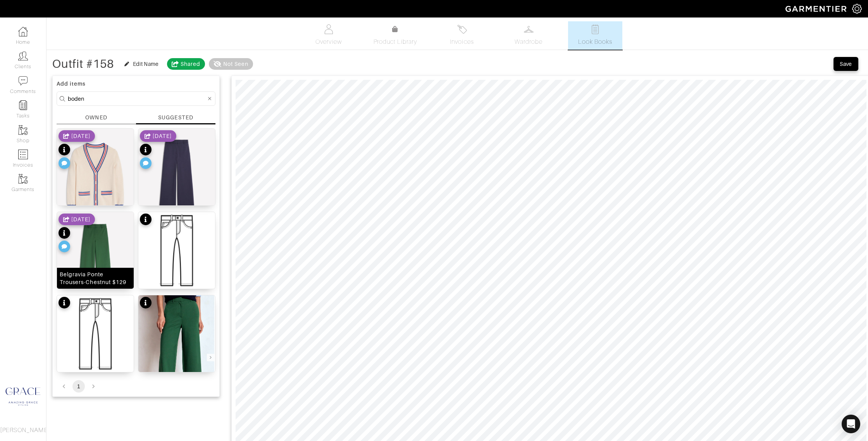  What do you see at coordinates (236, 64) in the screenshot?
I see `div: Not Seen` at bounding box center [236, 64].